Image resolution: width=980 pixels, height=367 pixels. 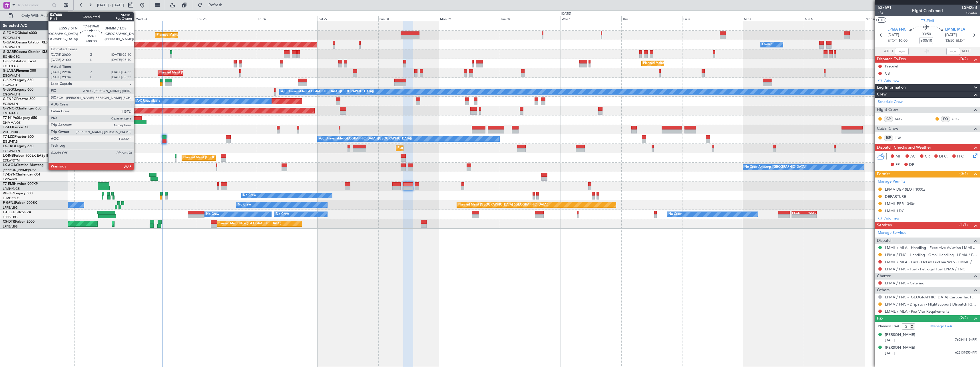 What do you see at coordinates (409, 18) in the screenshot?
I see `div: Sun 28` at bounding box center [409, 18].